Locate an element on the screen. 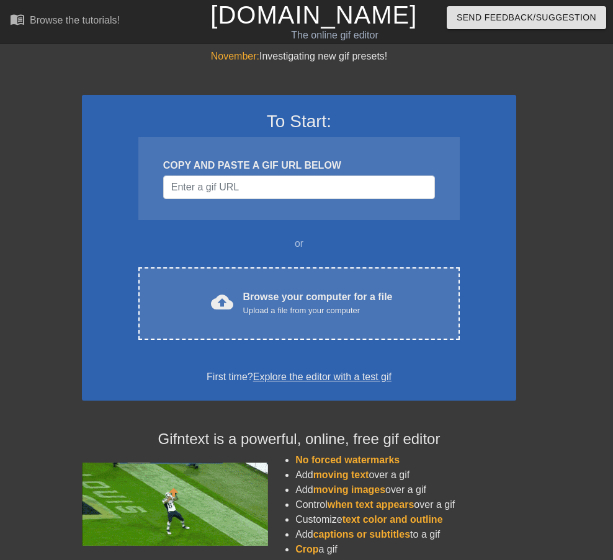  div: Investigating new gif presets! is located at coordinates (299, 56).